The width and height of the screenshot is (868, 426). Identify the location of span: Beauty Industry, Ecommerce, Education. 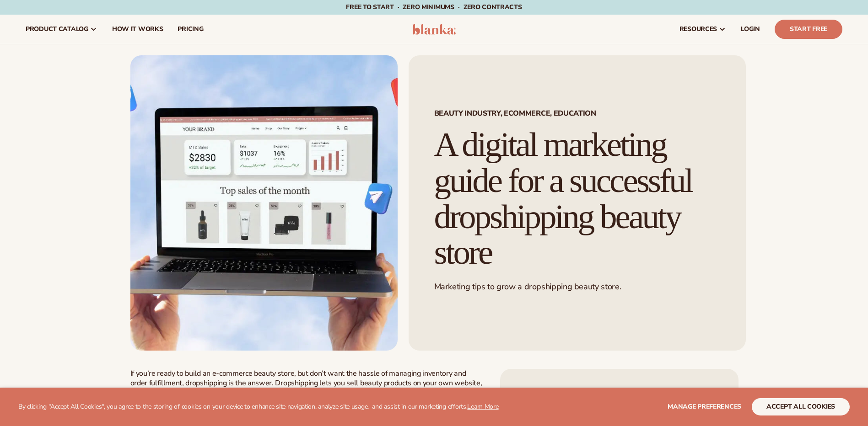
(577, 114).